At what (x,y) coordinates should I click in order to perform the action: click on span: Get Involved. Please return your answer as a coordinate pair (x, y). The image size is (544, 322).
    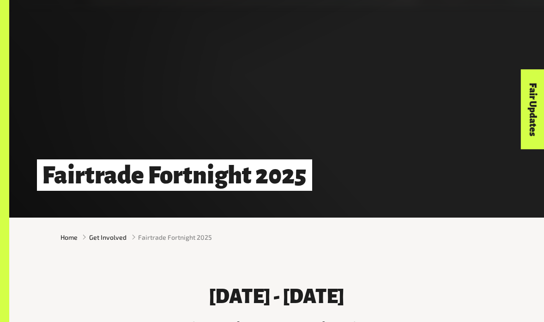
    Looking at the image, I should click on (108, 237).